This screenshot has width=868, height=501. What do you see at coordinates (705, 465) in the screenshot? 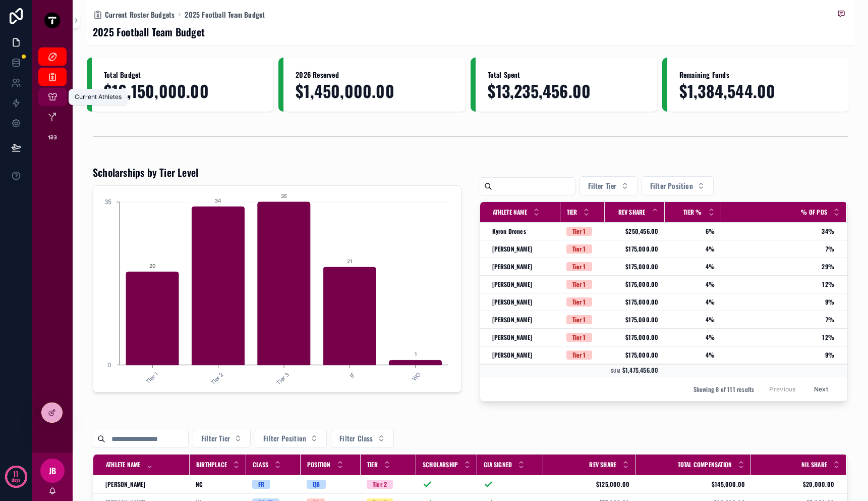
I see `span: Total Compensation` at bounding box center [705, 465].